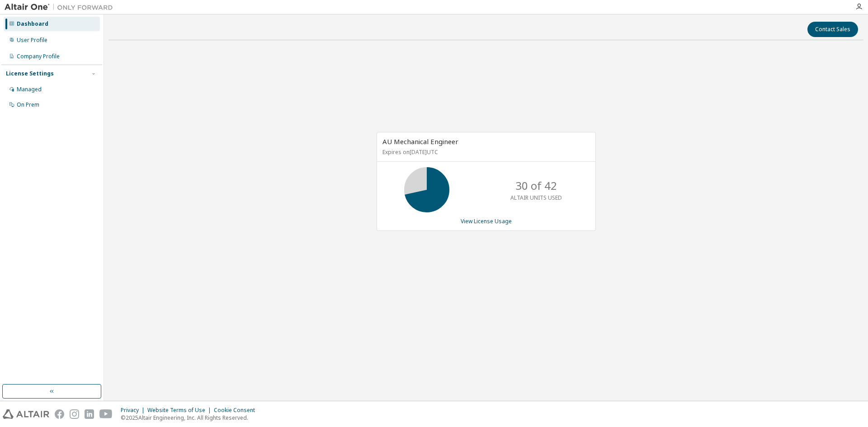 The width and height of the screenshot is (868, 427). What do you see at coordinates (38, 56) in the screenshot?
I see `div: Company Profile` at bounding box center [38, 56].